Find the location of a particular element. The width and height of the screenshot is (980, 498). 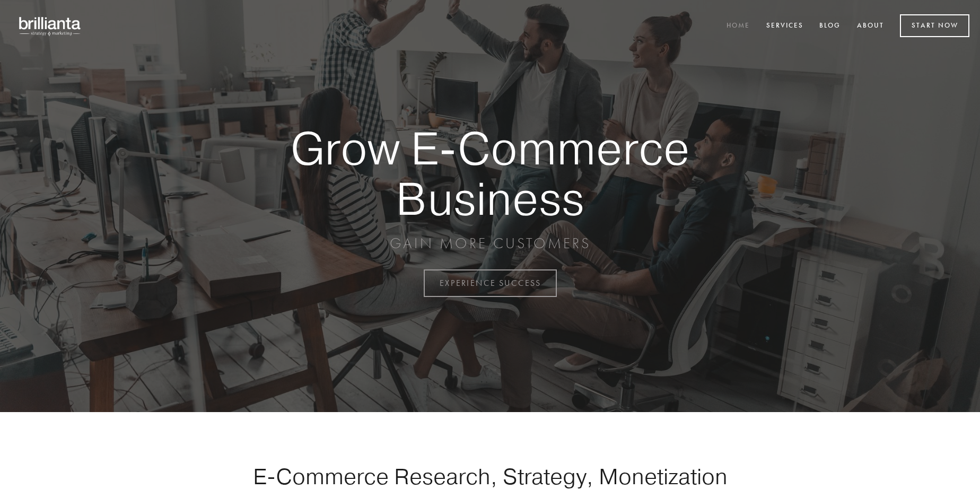

strong: Grow E-Commerce Business is located at coordinates (490, 173).